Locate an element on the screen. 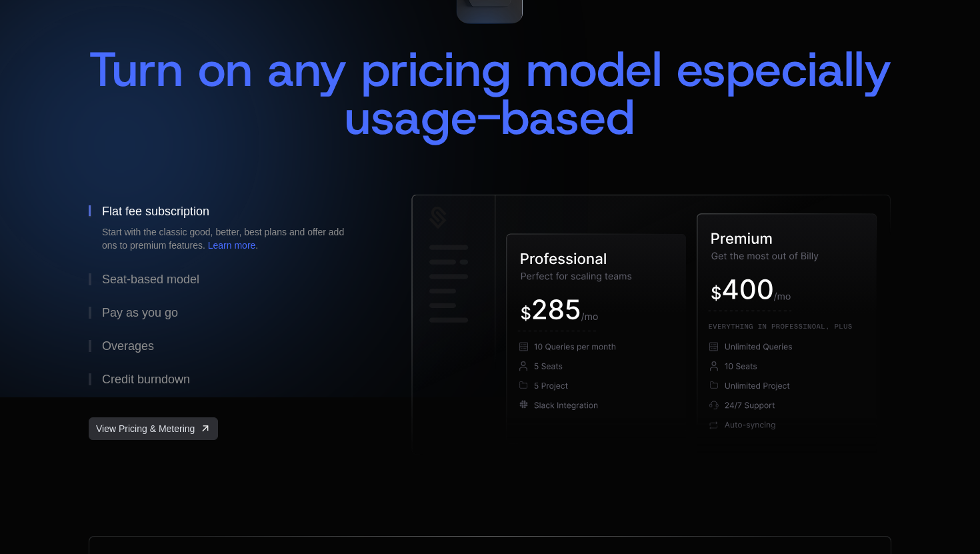 This screenshot has height=554, width=980. div: Flat fee subscription is located at coordinates (155, 211).